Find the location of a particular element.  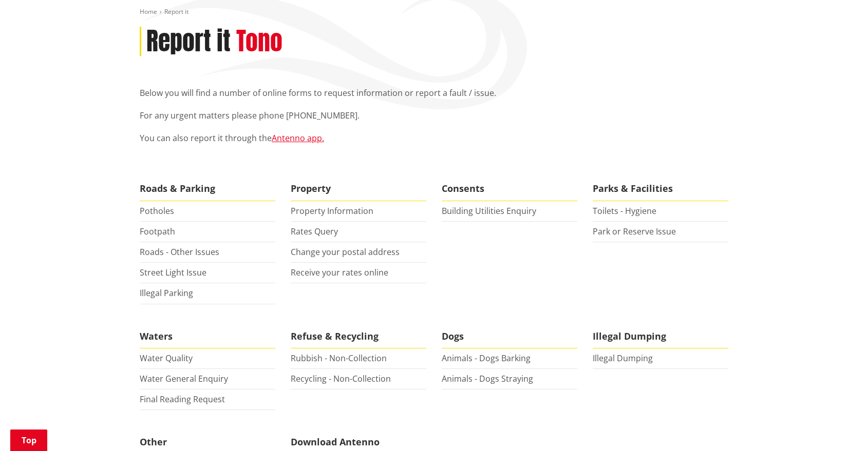

p: Below you will find a number of online forms to request information or report a fault / issue. is located at coordinates (434, 93).